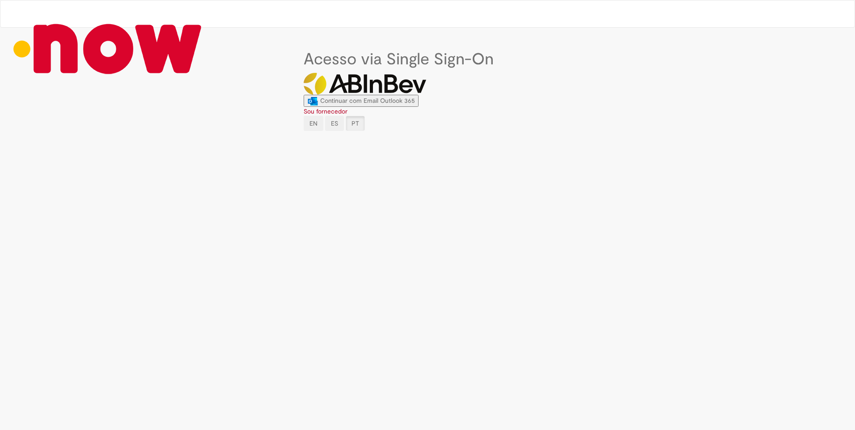 The width and height of the screenshot is (855, 430). Describe the element at coordinates (108, 48) in the screenshot. I see `img: ServiceNow` at that location.